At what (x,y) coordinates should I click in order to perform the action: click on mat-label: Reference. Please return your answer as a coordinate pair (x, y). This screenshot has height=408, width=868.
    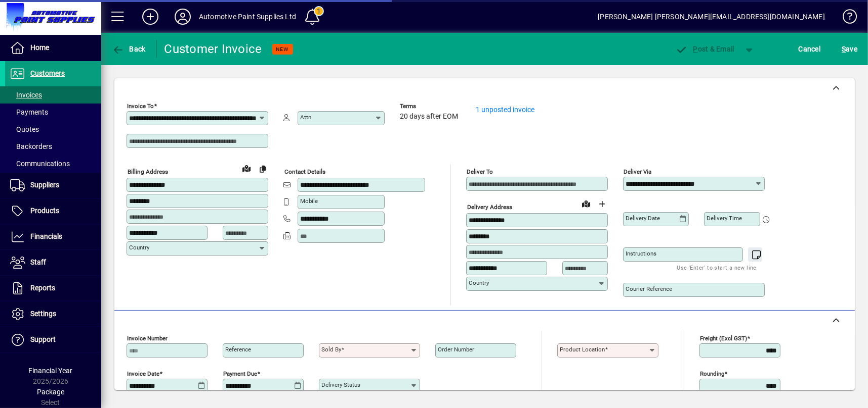
    Looking at the image, I should click on (238, 350).